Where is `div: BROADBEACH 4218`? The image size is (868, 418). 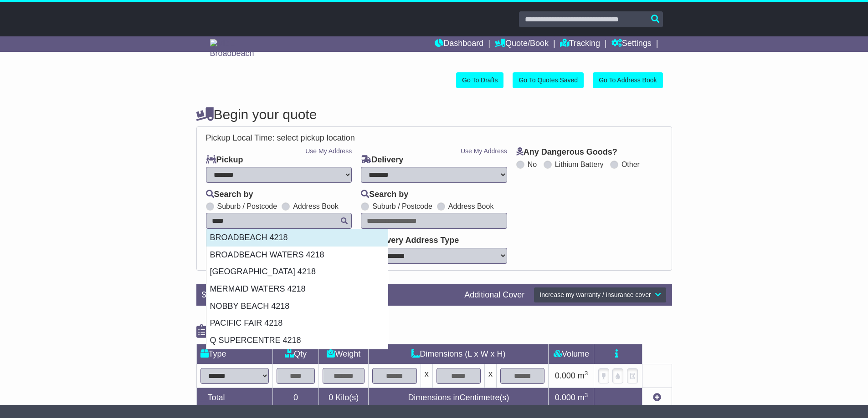 div: BROADBEACH 4218 is located at coordinates (297, 238).